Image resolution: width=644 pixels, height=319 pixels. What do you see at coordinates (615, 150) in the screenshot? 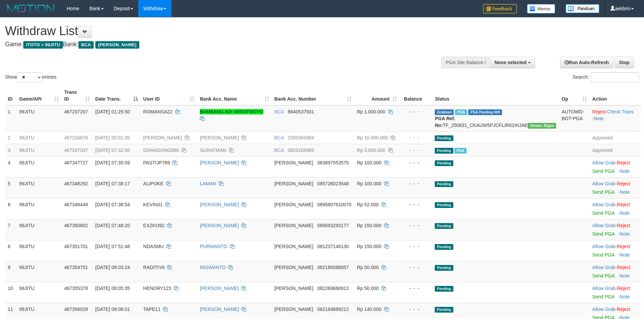
I see `td: Approved` at bounding box center [615, 150].